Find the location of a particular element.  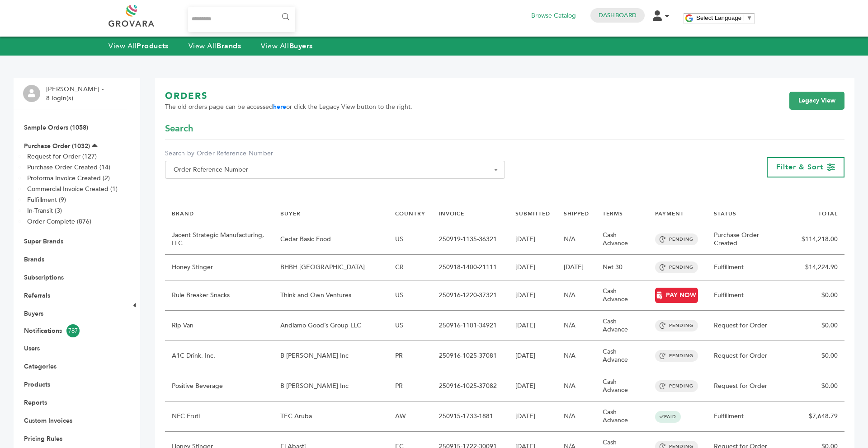

a: Notifications787 is located at coordinates (70, 331).